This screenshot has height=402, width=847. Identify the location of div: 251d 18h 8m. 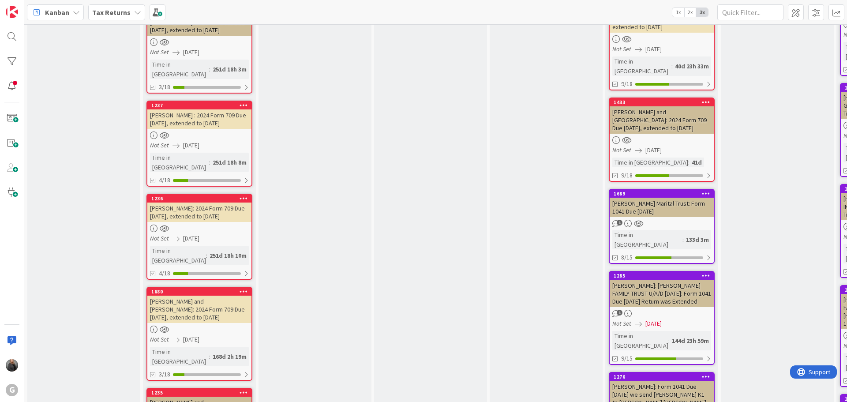
(229, 162).